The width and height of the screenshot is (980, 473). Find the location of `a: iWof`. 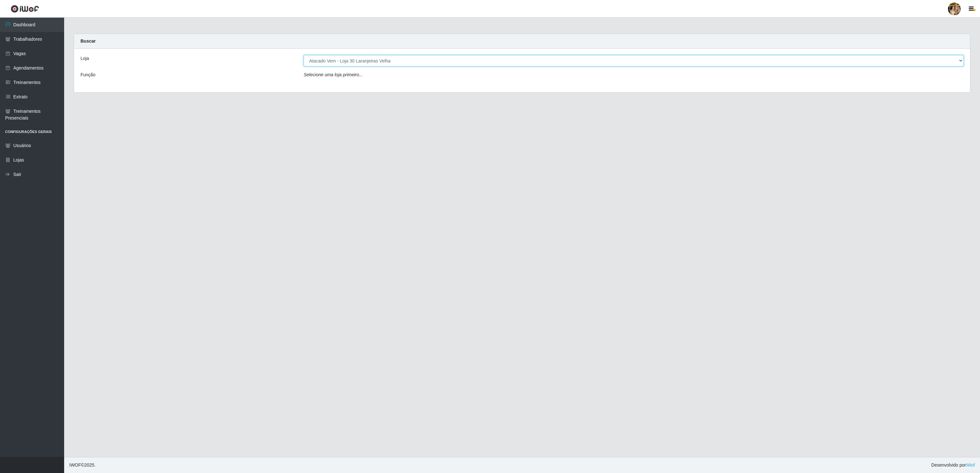

a: iWof is located at coordinates (971, 465).